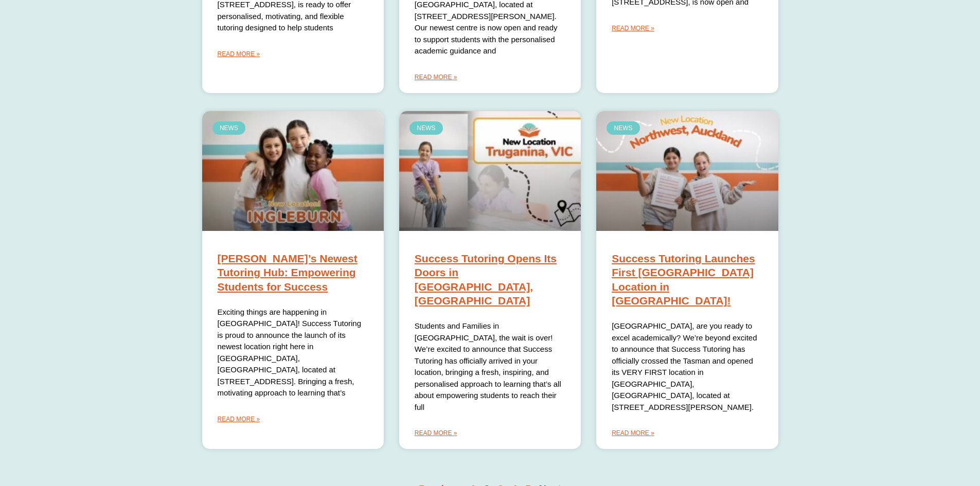 The height and width of the screenshot is (486, 980). I want to click on a: Read more about Success Tutoring Opens in Camden: Supporting Students to Achieve Their Best, so click(238, 54).